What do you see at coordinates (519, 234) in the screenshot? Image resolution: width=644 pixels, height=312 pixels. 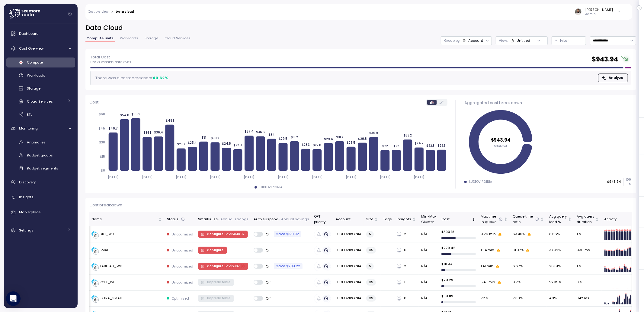 I see `span: 63.46 %` at bounding box center [519, 234].